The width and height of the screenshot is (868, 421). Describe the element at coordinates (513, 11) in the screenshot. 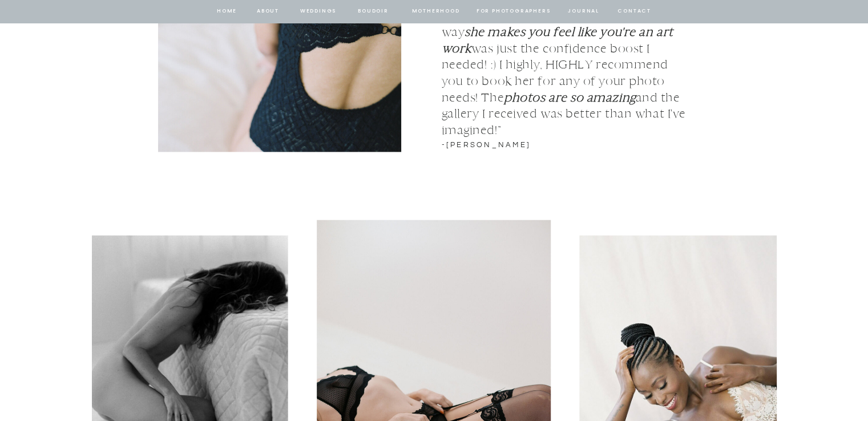

I see `a: for photographers` at that location.